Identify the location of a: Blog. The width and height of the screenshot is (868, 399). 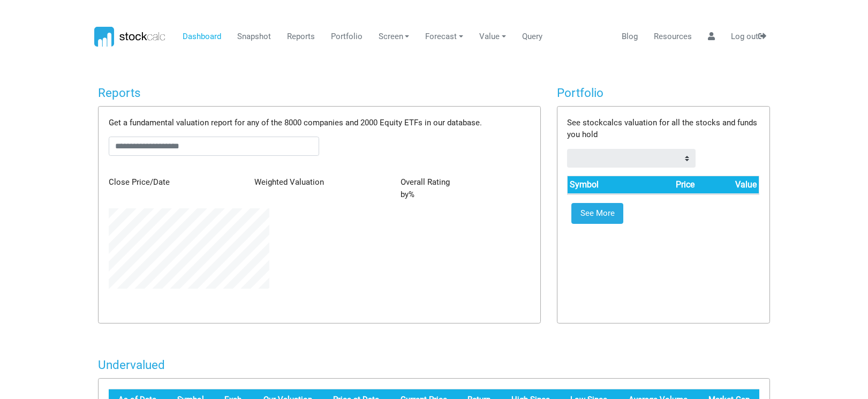
(629, 37).